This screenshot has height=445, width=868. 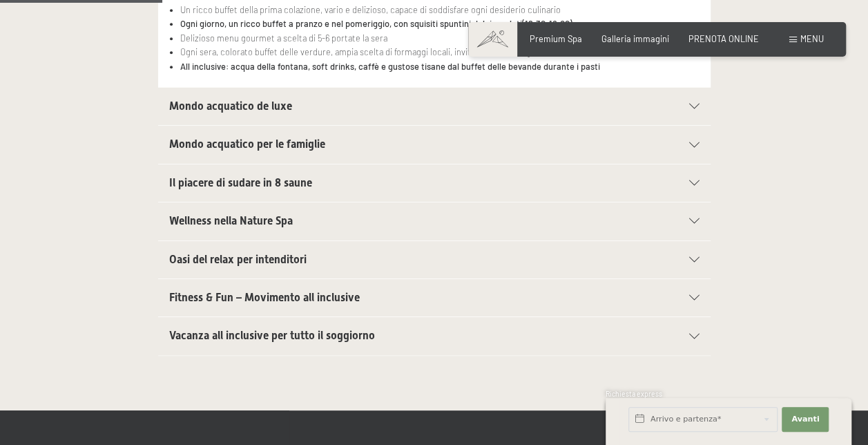 I want to click on span: Oasi del relax per intenditori, so click(x=237, y=259).